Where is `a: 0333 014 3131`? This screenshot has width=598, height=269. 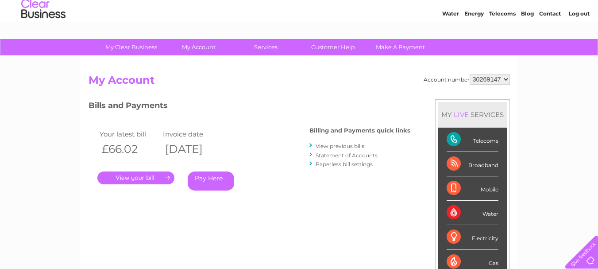
a: 0333 014 3131 is located at coordinates (462, 10).